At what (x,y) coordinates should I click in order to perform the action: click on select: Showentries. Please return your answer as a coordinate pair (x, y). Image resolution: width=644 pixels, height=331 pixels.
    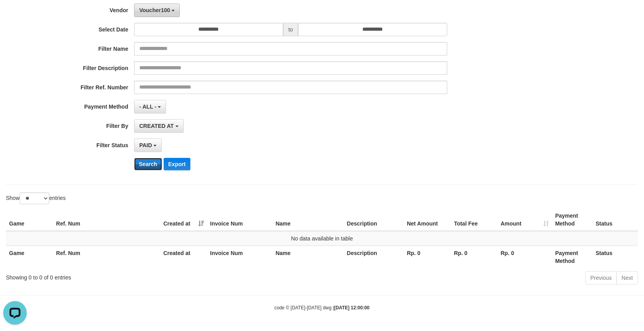
    Looking at the image, I should click on (34, 198).